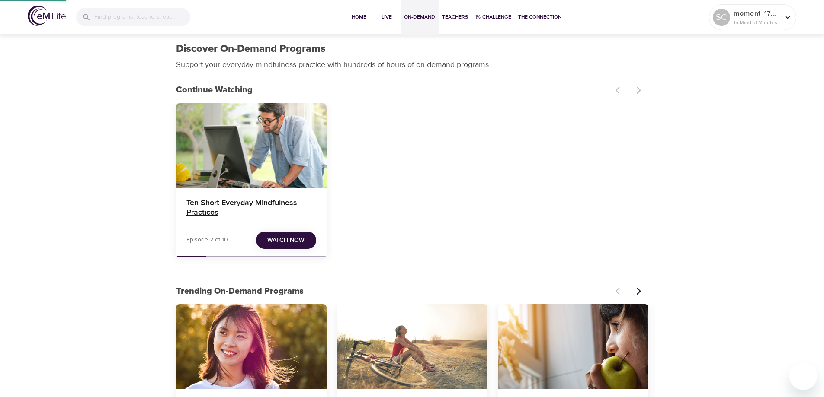  I want to click on p: Trending On-Demand Programs, so click(393, 291).